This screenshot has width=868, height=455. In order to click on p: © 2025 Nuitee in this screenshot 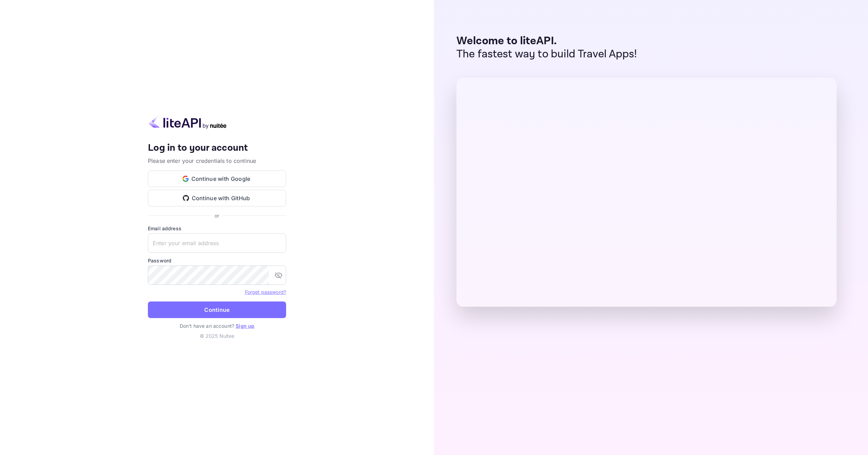, I will do `click(217, 336)`.